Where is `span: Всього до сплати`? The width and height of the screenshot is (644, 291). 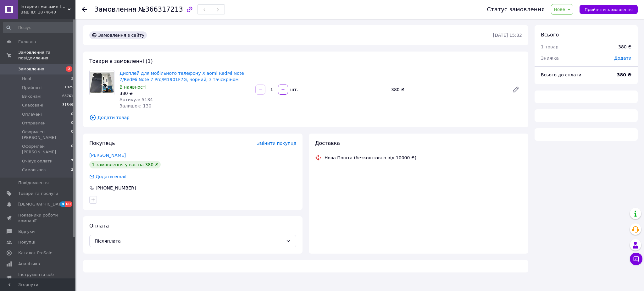 span: Всього до сплати is located at coordinates (561, 75).